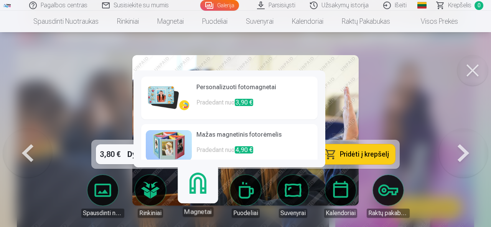  Describe the element at coordinates (198, 212) in the screenshot. I see `div: Magnetai` at that location.